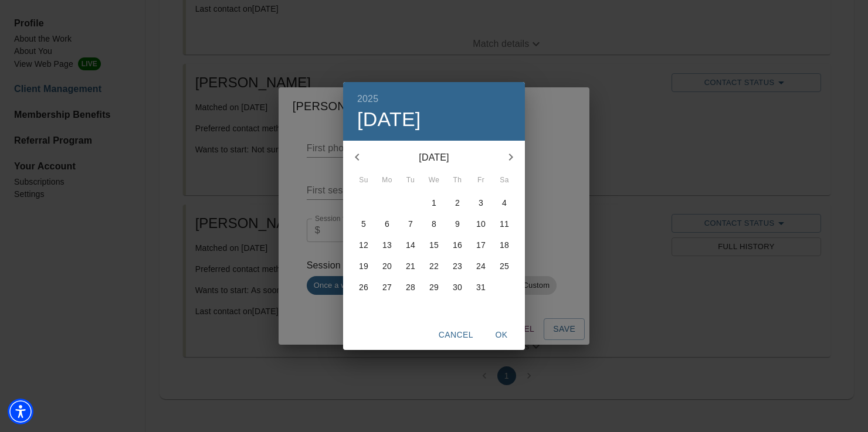 Image resolution: width=868 pixels, height=432 pixels. I want to click on p: 14, so click(410, 245).